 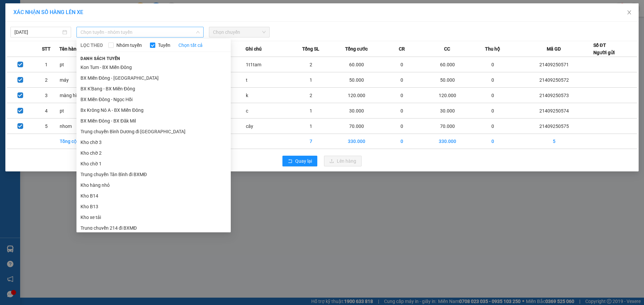 What do you see at coordinates (154, 142) in the screenshot?
I see `li: Kho chờ 3` at bounding box center [154, 142].